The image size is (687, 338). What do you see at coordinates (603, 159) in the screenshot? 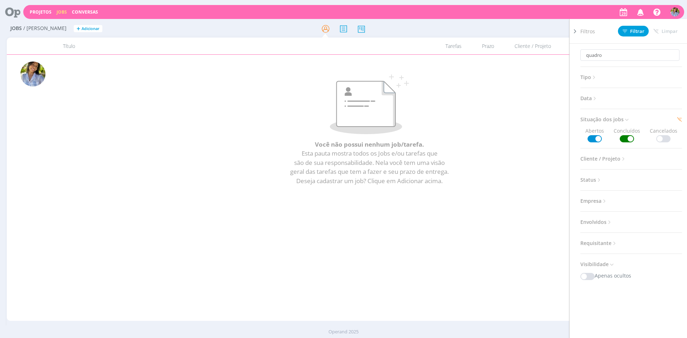
I see `span: Cliente / Projeto` at bounding box center [603, 159].